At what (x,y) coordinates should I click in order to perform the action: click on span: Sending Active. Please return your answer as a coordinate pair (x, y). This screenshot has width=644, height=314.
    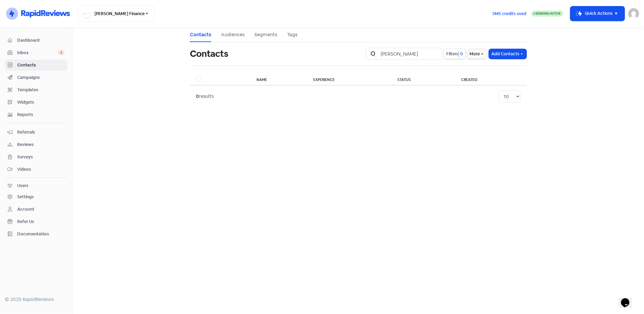
    Looking at the image, I should click on (548, 13).